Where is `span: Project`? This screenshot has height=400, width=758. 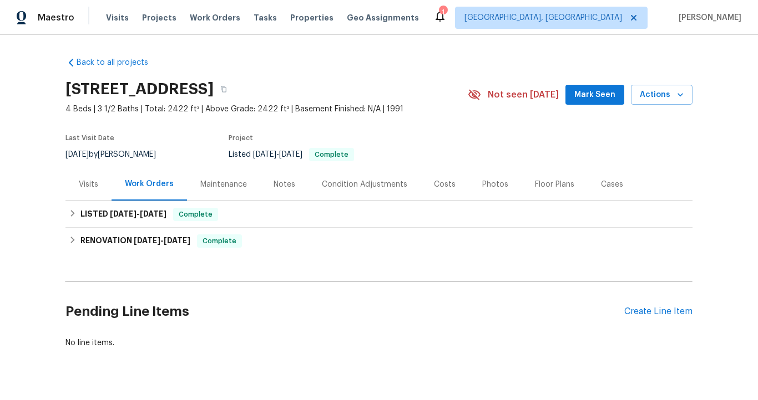 span: Project is located at coordinates (241, 138).